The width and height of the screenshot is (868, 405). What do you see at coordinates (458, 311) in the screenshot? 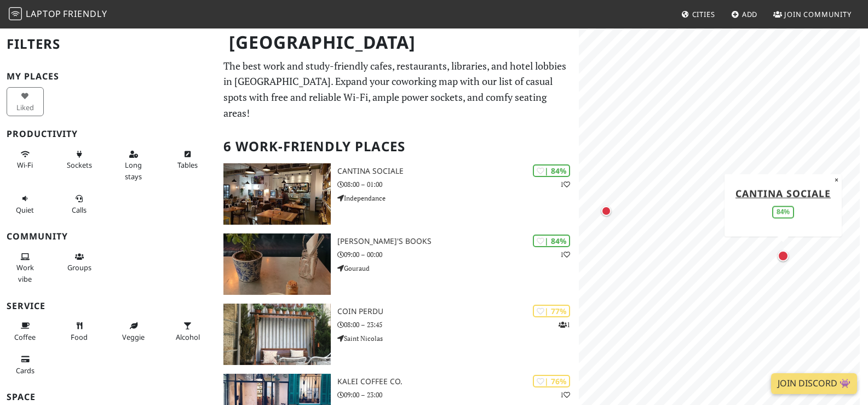
I see `h3: Coin perdu` at bounding box center [458, 311].